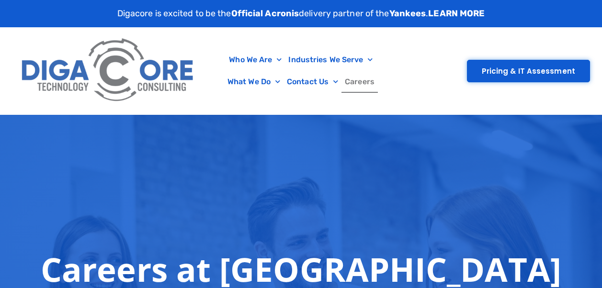  I want to click on a: What We Do, so click(254, 82).